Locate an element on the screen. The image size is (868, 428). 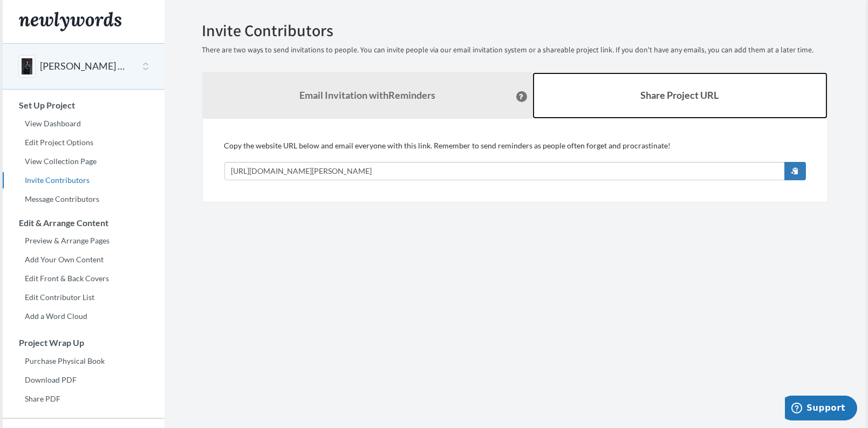
a: Download PDF is located at coordinates (83, 380).